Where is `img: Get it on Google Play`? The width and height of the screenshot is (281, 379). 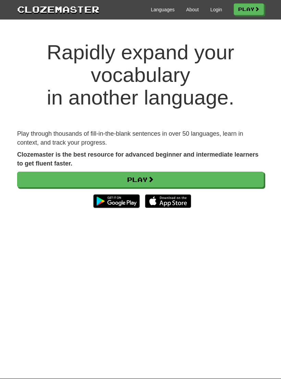
img: Get it on Google Play is located at coordinates (116, 201).